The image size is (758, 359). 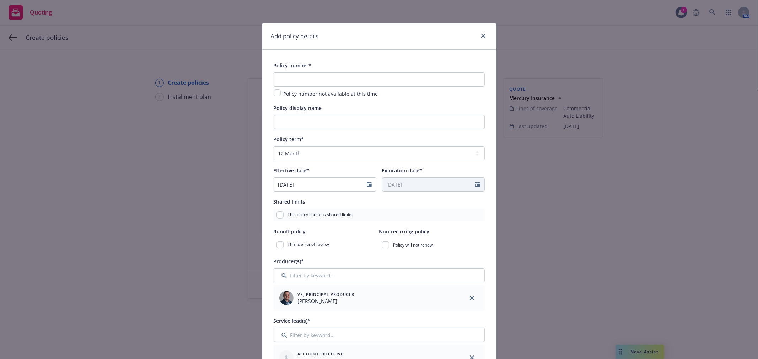 What do you see at coordinates (326, 294) in the screenshot?
I see `span: VP, Principal Producer` at bounding box center [326, 294].